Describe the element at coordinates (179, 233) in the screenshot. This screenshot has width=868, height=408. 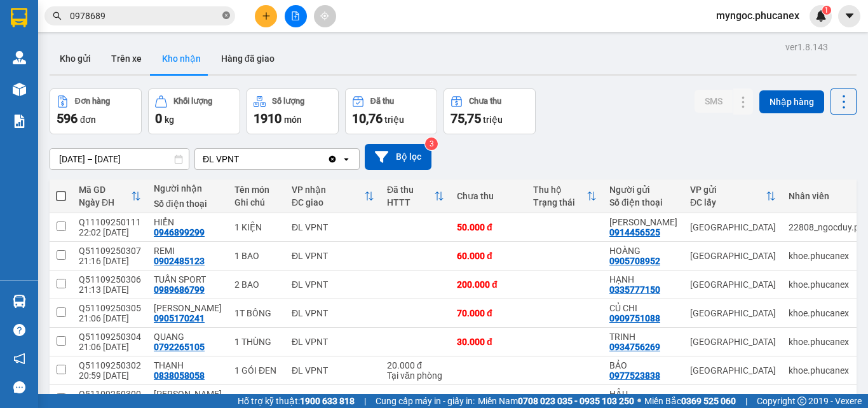
I see `div: 0946899299` at that location.